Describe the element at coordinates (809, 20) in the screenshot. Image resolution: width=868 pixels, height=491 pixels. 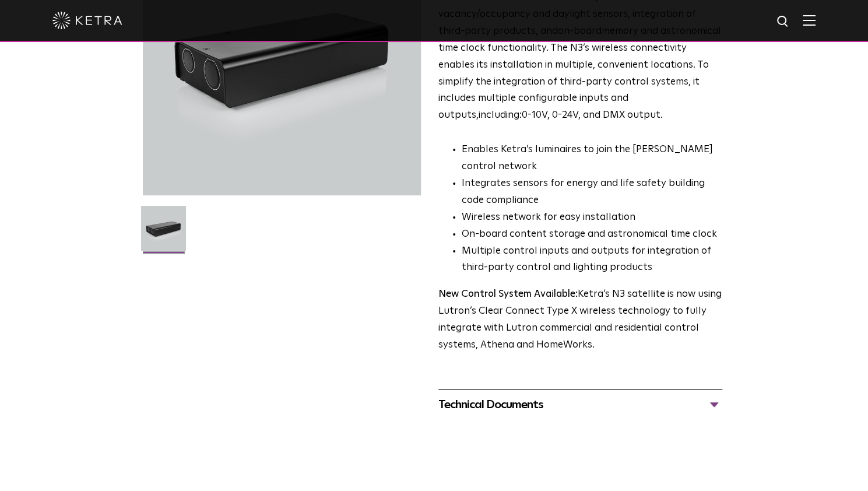
I see `img: Hamburger%20Nav.svg` at that location.